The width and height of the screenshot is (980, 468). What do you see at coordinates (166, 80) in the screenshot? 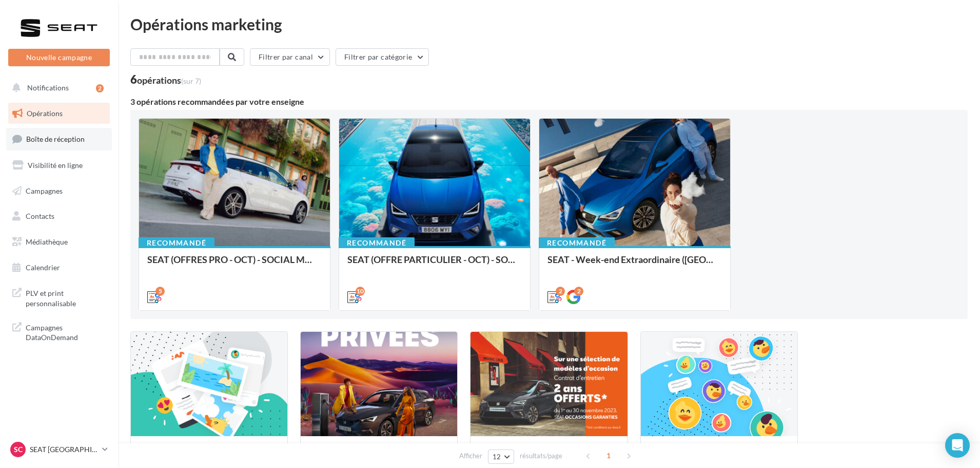
I see `div: 6` at bounding box center [166, 80].